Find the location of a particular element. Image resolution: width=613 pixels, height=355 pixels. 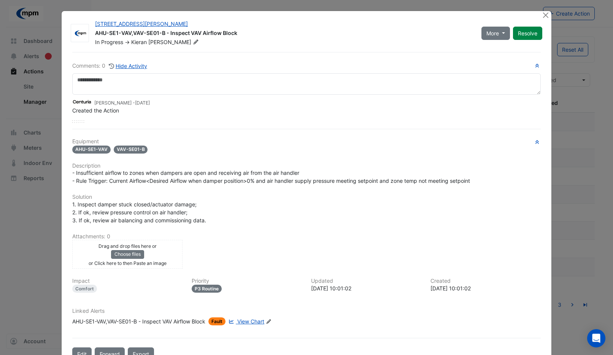

span: 1. Inspect damper stuck closed/actuator damage; 2. If ok, review pressure control on air handler;... is located at coordinates (139, 212).